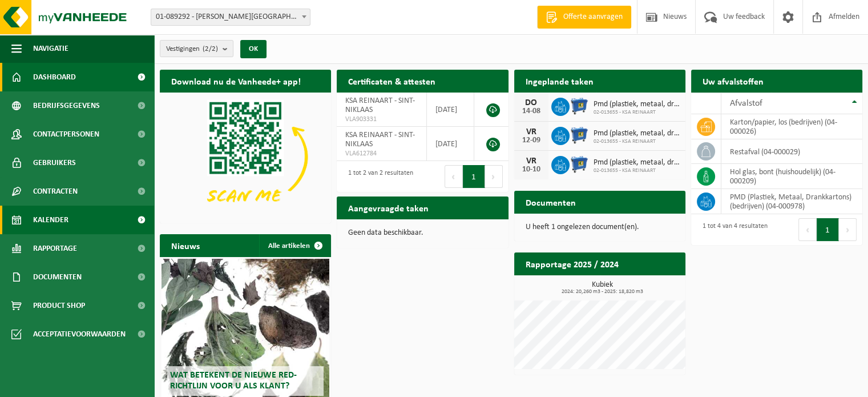 Image resolution: width=868 pixels, height=397 pixels. I want to click on h2: Rapportage 2025 / 2024, so click(572, 263).